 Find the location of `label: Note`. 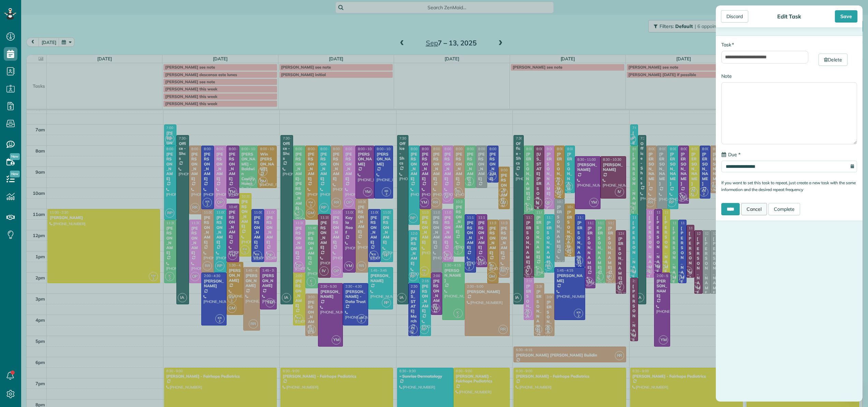

label: Note is located at coordinates (726, 76).